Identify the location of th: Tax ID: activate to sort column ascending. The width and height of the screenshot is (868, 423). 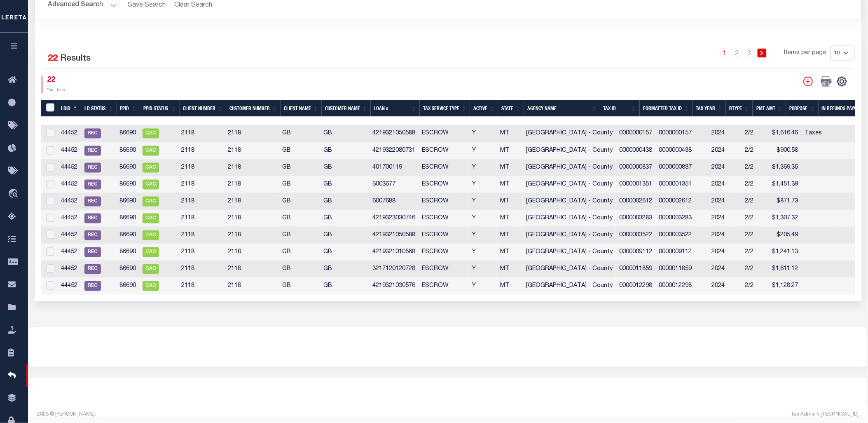
(620, 109).